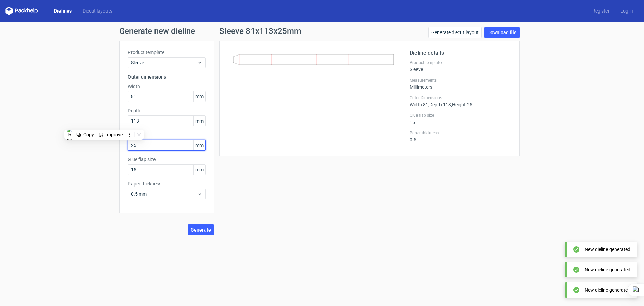 The image size is (644, 306). Describe the element at coordinates (261, 31) in the screenshot. I see `h1: Sleeve 81x113x25mm` at that location.